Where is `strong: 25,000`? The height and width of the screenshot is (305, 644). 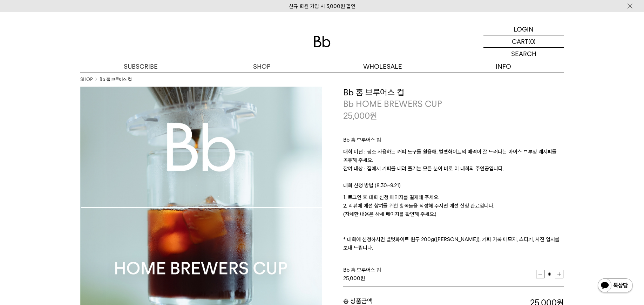
strong: 25,000 is located at coordinates (351, 278).